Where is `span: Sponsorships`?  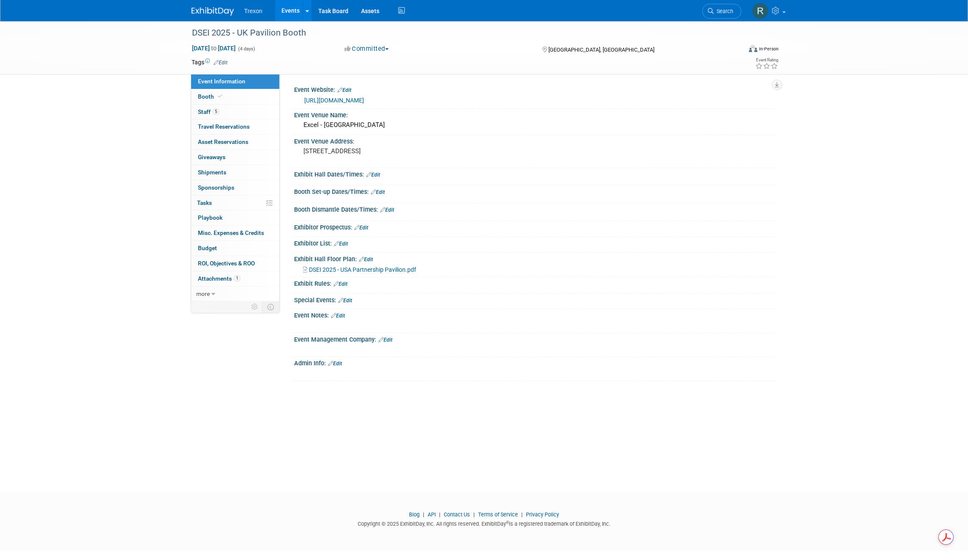 span: Sponsorships is located at coordinates (216, 188).